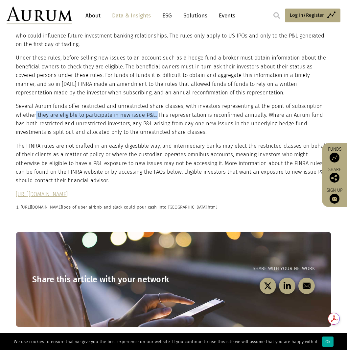 Image resolution: width=347 pixels, height=350 pixels. Describe the element at coordinates (195, 15) in the screenshot. I see `a: Solutions` at that location.